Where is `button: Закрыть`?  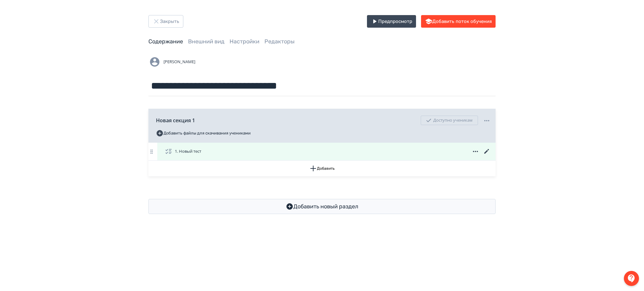 button: Закрыть is located at coordinates (166, 21).